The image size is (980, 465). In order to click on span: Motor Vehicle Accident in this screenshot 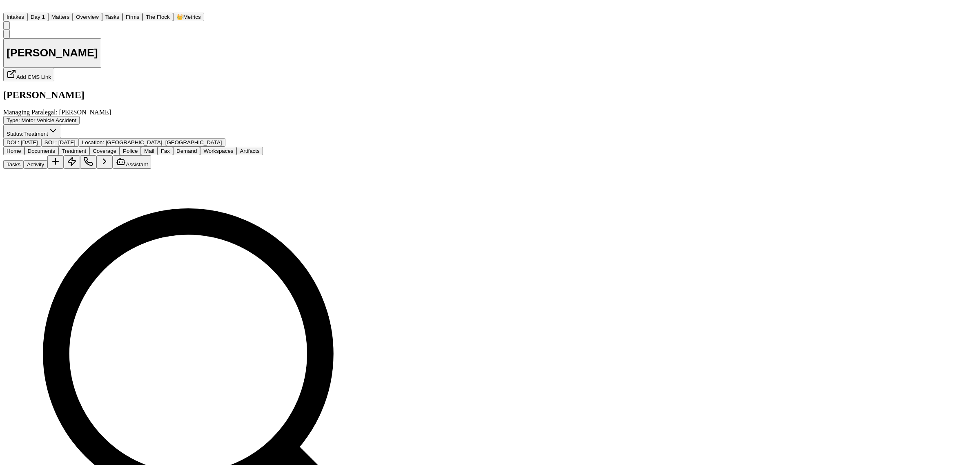, I will do `click(48, 120)`.